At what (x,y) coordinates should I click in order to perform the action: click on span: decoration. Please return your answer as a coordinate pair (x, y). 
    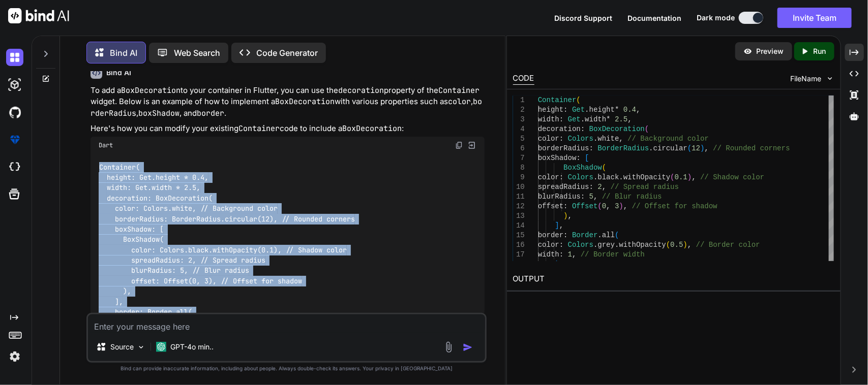
    Looking at the image, I should click on (559, 129).